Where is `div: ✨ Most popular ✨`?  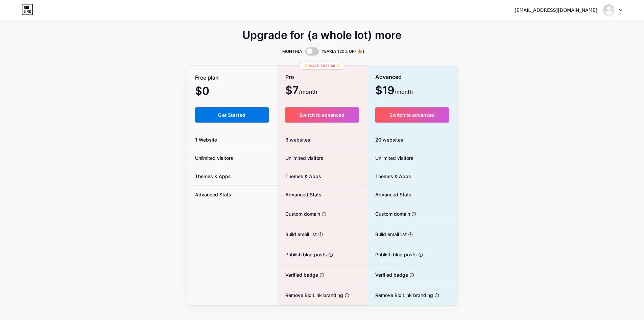
div: ✨ Most popular ✨ is located at coordinates (322, 66).